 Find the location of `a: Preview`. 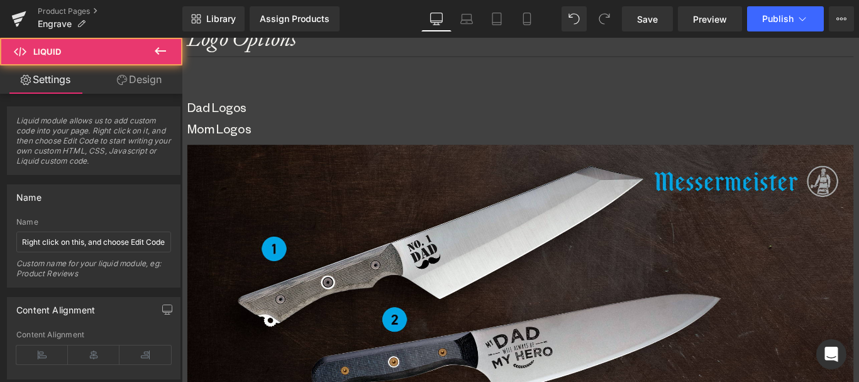

a: Preview is located at coordinates (710, 19).